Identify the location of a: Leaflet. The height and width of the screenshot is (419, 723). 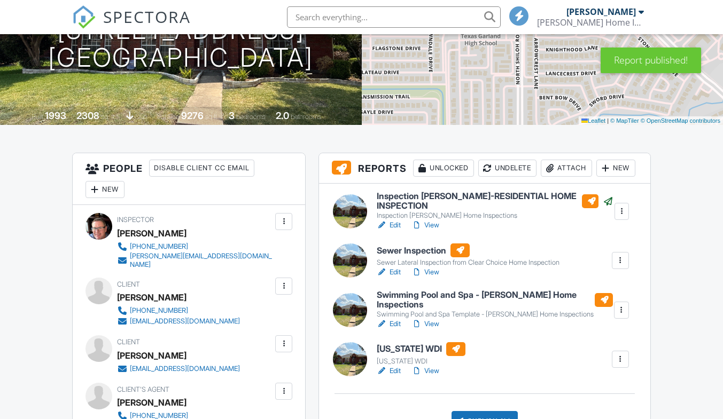
(593, 121).